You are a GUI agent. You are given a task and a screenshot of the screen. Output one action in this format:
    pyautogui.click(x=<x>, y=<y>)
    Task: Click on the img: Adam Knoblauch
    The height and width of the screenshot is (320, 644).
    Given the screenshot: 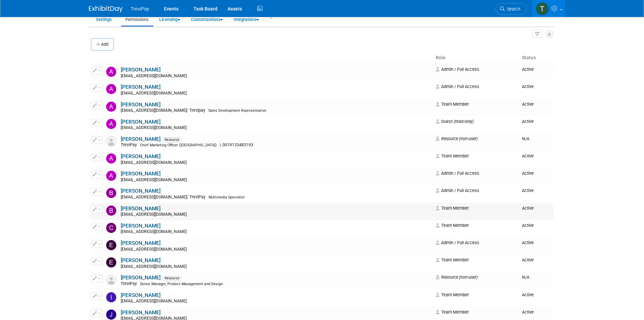 What is the action you would take?
    pyautogui.click(x=111, y=89)
    